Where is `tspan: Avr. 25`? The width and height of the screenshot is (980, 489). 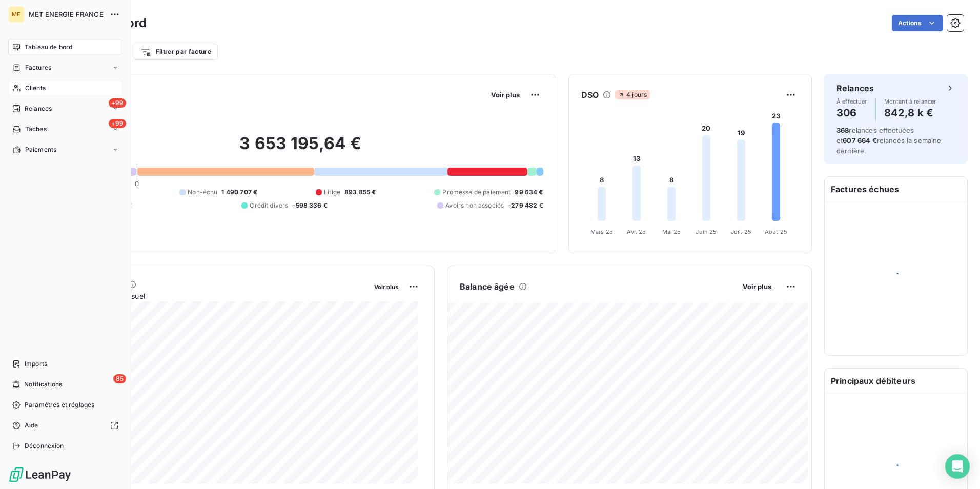
tspan: Avr. 25 is located at coordinates (636, 232).